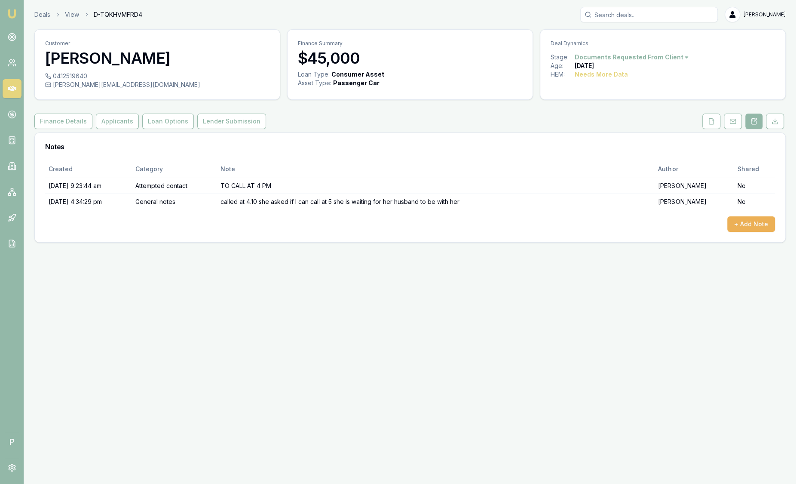  I want to click on a: Finance Details, so click(64, 121).